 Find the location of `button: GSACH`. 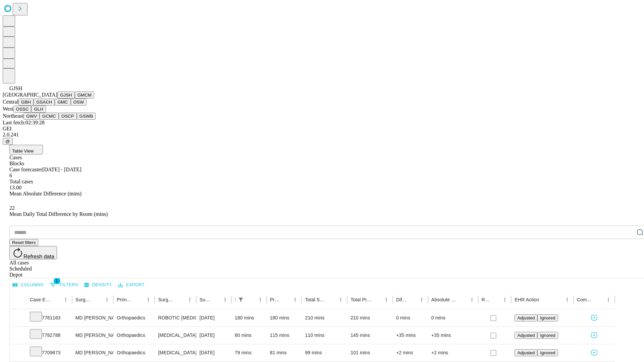

button: GSACH is located at coordinates (44, 102).